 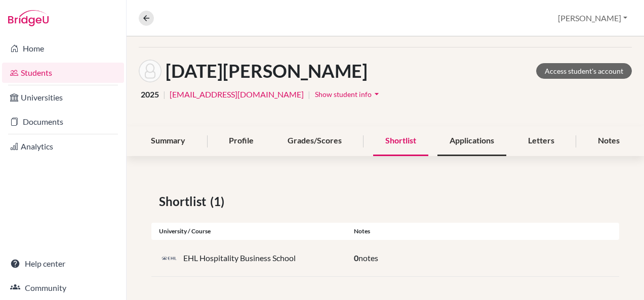 What do you see at coordinates (315, 141) in the screenshot?
I see `div: Grades/Scores` at bounding box center [315, 141].